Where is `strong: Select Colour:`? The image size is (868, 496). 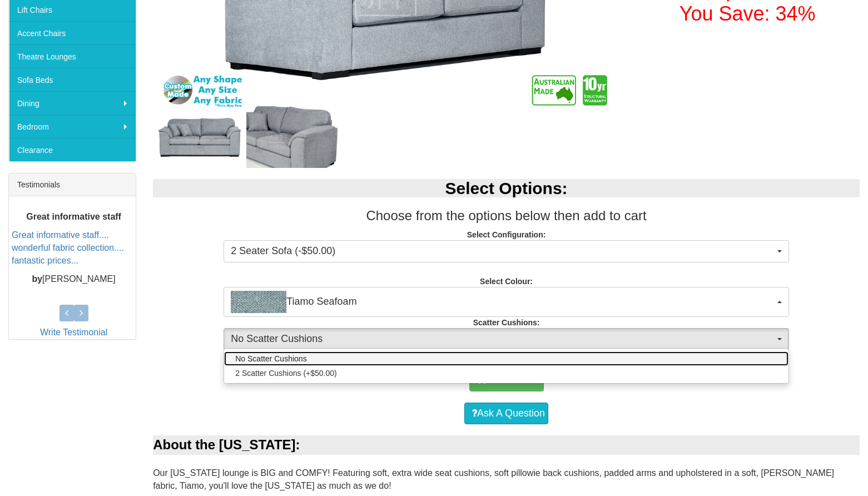
strong: Select Colour: is located at coordinates (506, 281).